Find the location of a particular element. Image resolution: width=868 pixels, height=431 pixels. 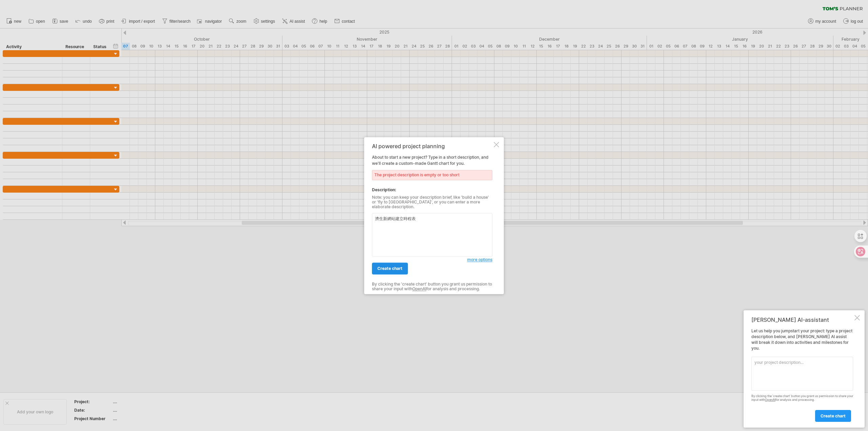

div: About to start a new project? Type in a short description, and we'll create a custom-made Gantt c... is located at coordinates (432, 216).